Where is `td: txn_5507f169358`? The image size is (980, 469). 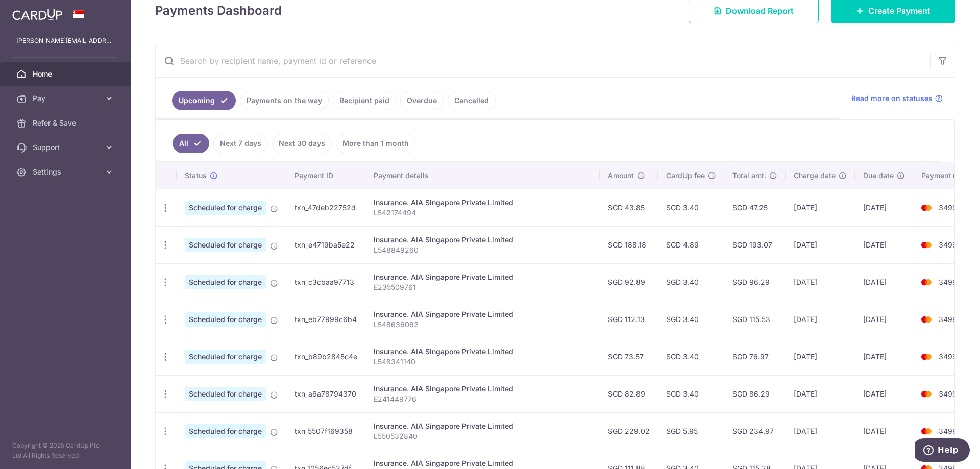
td: txn_5507f169358 is located at coordinates (326, 431).